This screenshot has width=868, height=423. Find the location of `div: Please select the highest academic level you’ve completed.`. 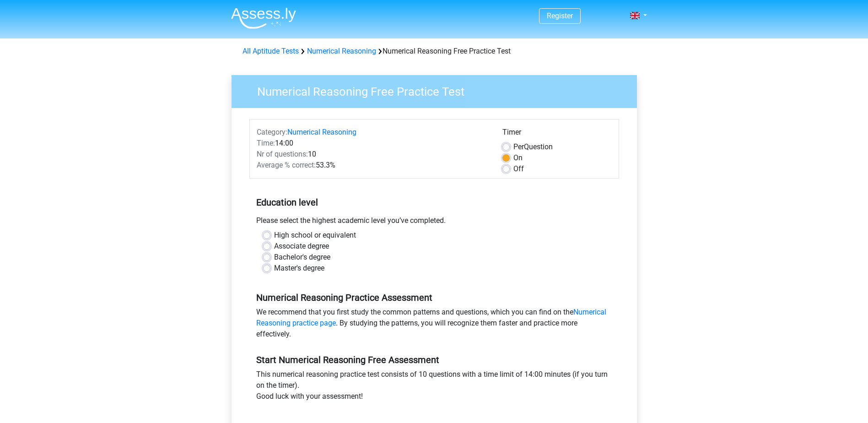

div: Please select the highest academic level you’ve completed. is located at coordinates (435, 222).